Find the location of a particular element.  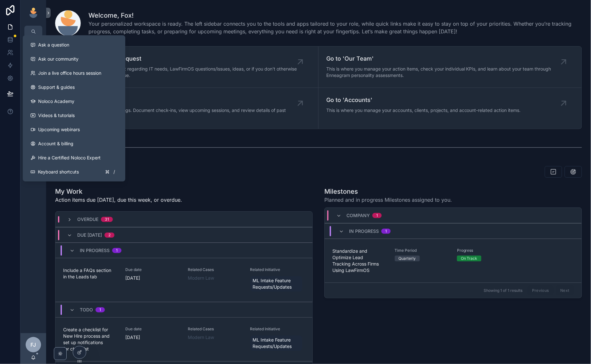

span: Showing 1 of 1 results is located at coordinates (503, 291).